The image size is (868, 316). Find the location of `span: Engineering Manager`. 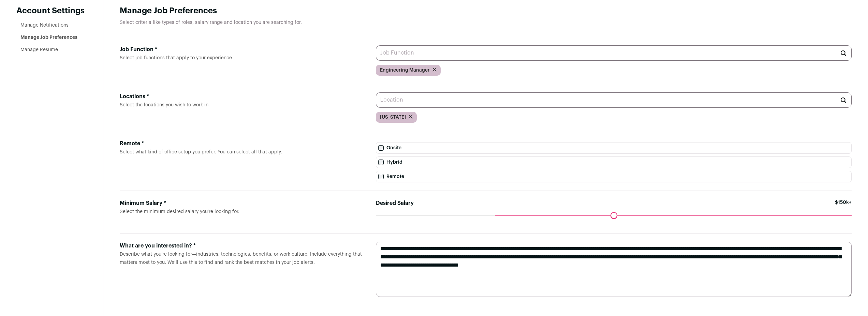

span: Engineering Manager is located at coordinates (405, 70).